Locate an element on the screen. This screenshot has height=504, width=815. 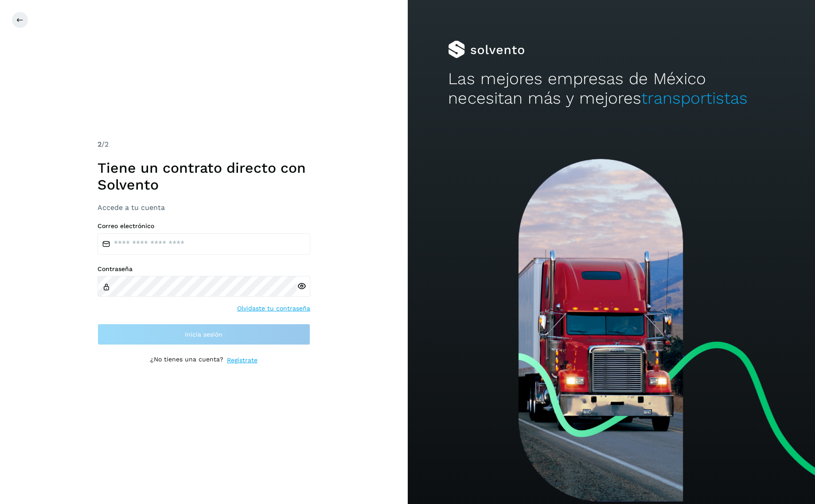
a: Olvidaste tu contraseña is located at coordinates (274, 309).